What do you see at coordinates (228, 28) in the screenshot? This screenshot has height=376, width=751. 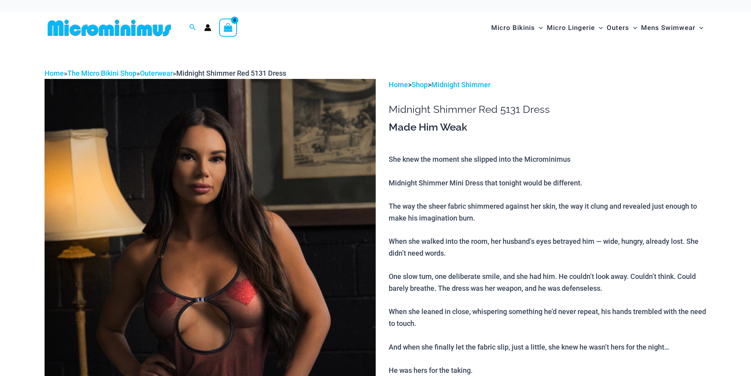 I see `a: View Shopping Cart, empty` at bounding box center [228, 28].